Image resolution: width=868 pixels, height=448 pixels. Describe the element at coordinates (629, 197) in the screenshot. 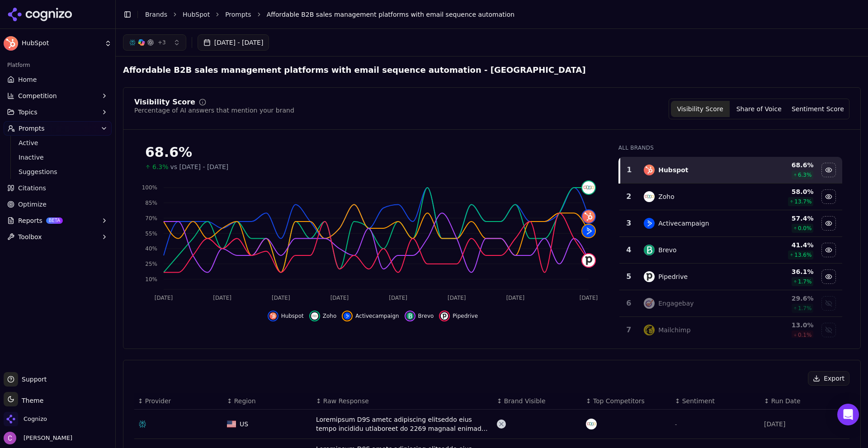

I see `div: 2` at that location.